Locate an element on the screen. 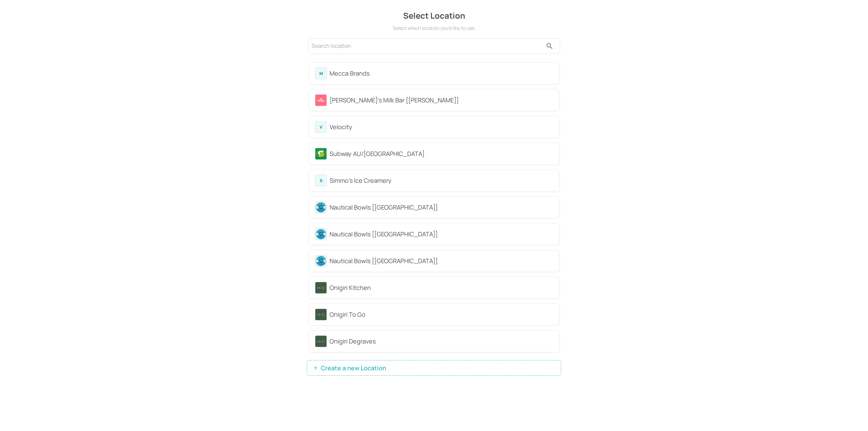  div: V is located at coordinates (321, 127).